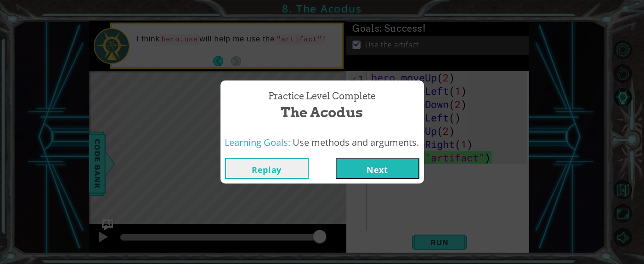 This screenshot has width=644, height=264. Describe the element at coordinates (378, 169) in the screenshot. I see `button: Next` at that location.